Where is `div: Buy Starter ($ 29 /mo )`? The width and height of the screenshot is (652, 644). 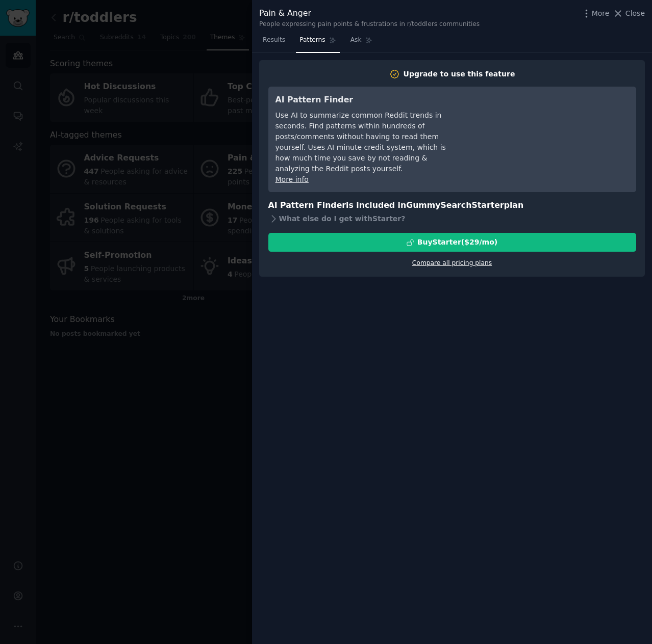 div: Buy Starter ($ 29 /mo ) is located at coordinates (457, 242).